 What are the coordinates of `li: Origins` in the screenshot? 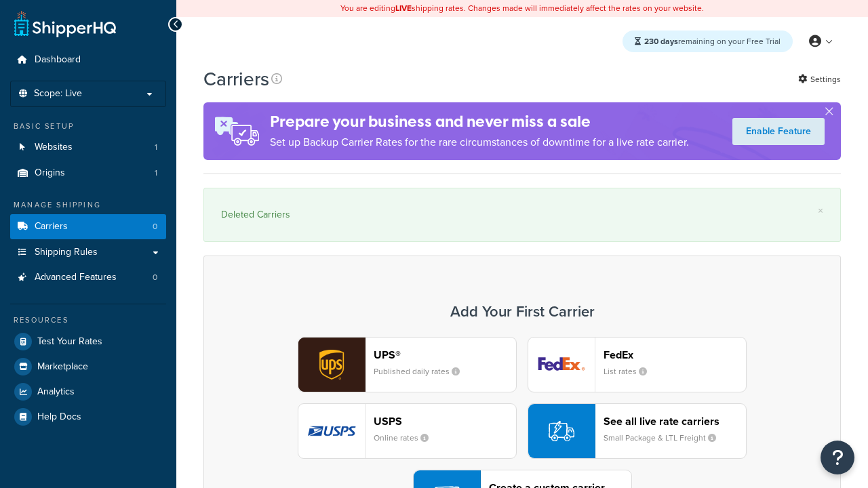 It's located at (88, 173).